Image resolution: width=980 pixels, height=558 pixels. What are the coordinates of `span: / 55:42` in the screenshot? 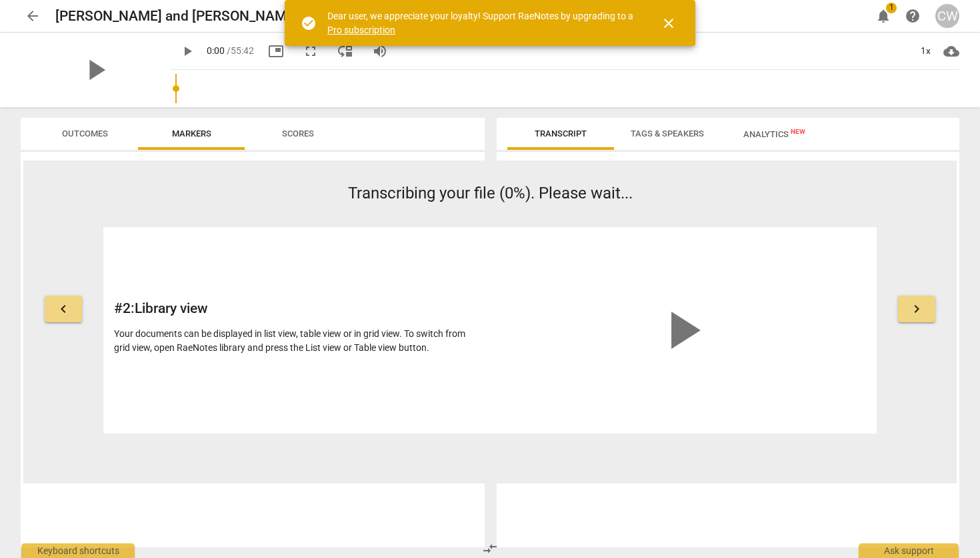 It's located at (240, 51).